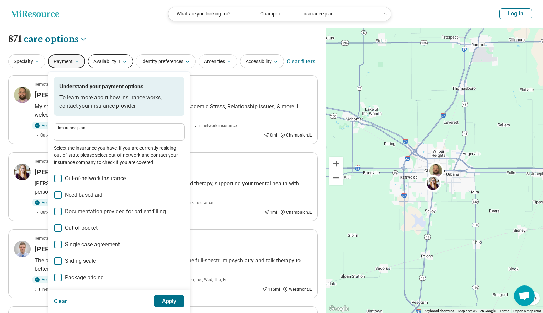  What do you see at coordinates (55, 39) in the screenshot?
I see `button: Care options` at bounding box center [55, 39].